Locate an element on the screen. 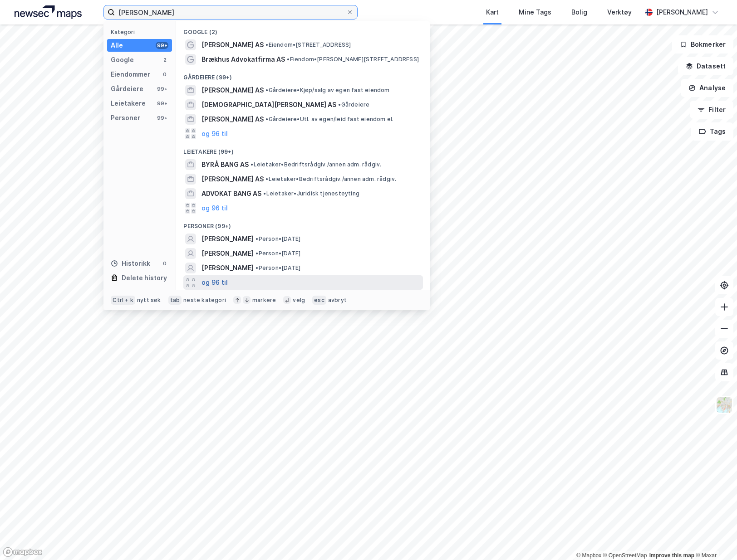  div: Mine Tags is located at coordinates (535, 12).